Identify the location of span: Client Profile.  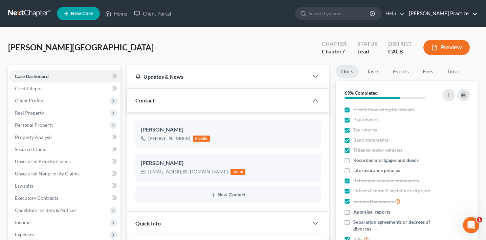
(29, 101).